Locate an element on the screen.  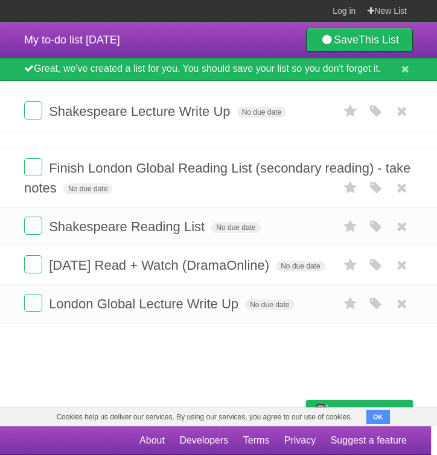
span: Finish London Global Reading List (secondary reading) - take notes is located at coordinates (217, 178).